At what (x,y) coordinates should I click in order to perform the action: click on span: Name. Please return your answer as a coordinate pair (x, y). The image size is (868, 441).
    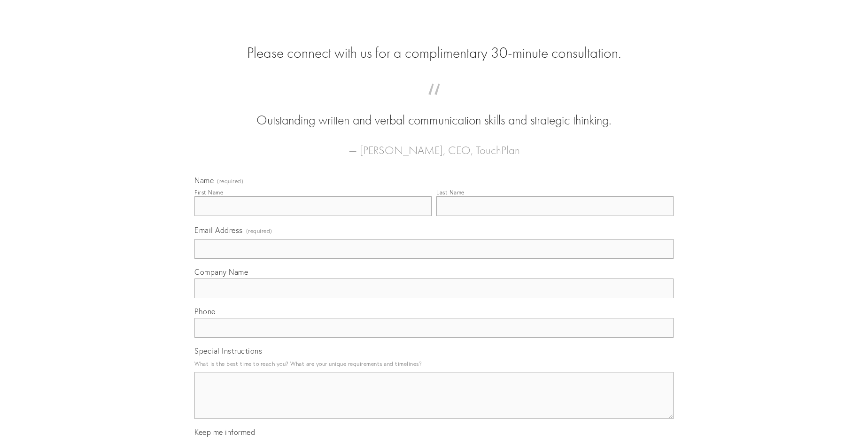
    Looking at the image, I should click on (204, 181).